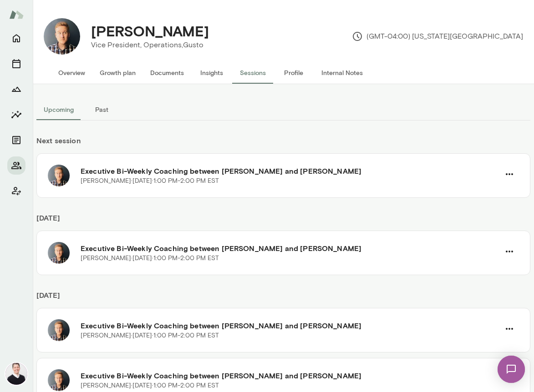 Image resolution: width=534 pixels, height=392 pixels. Describe the element at coordinates (101, 110) in the screenshot. I see `button: Past` at that location.